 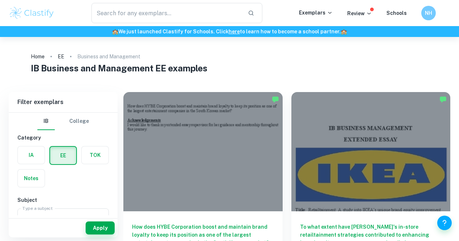 I want to click on h6: Subject, so click(x=63, y=200).